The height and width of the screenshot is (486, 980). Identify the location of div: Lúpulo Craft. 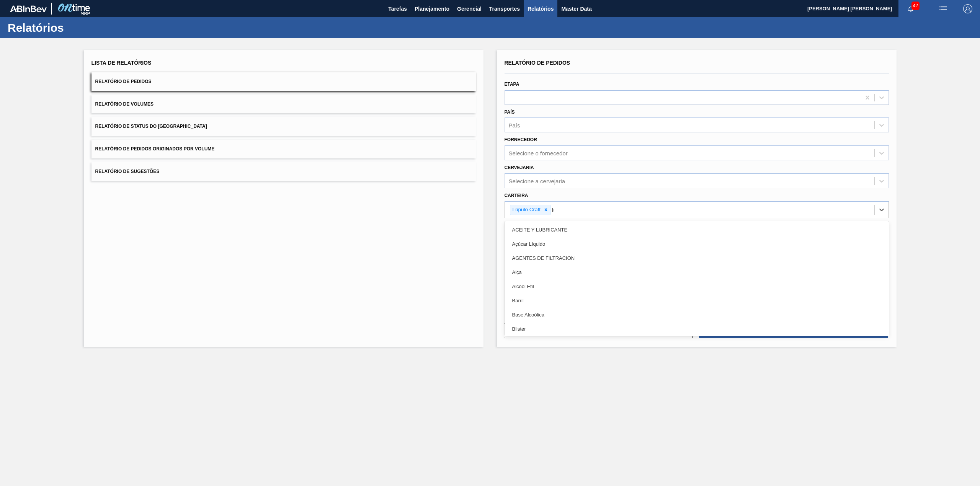
(526, 210).